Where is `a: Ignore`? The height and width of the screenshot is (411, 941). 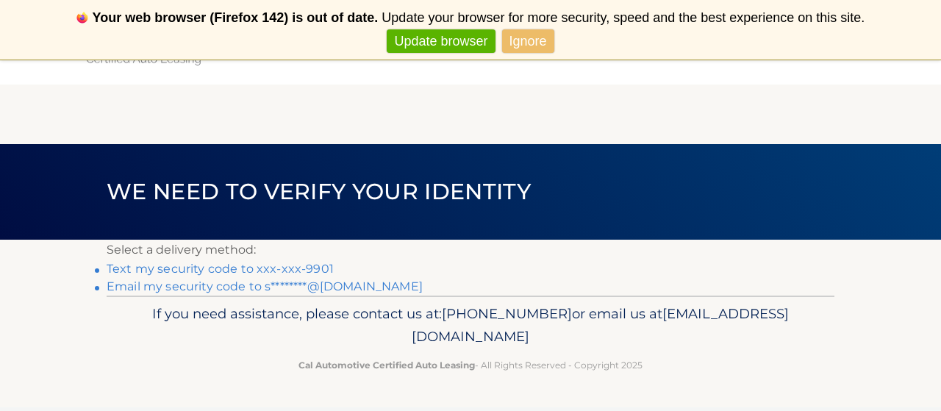
a: Ignore is located at coordinates (528, 41).